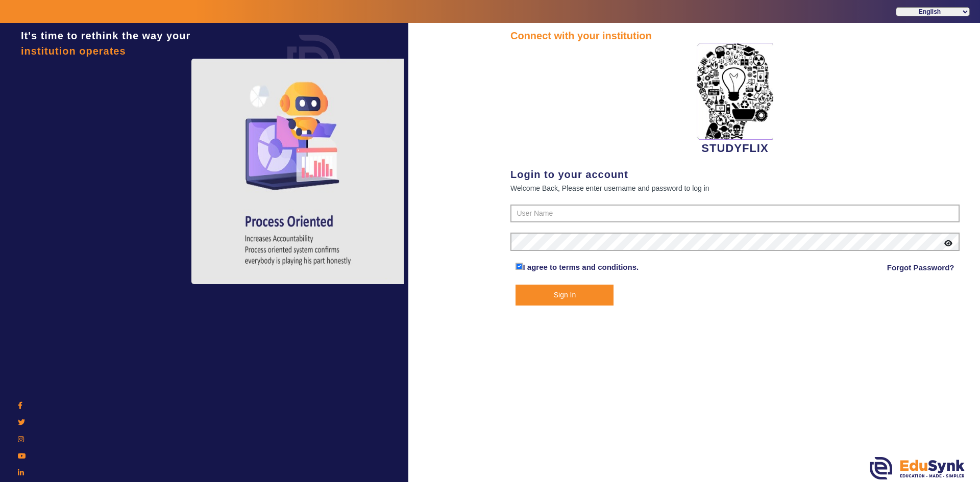 The image size is (980, 482). What do you see at coordinates (735, 100) in the screenshot?
I see `div: STUDYFLIX` at bounding box center [735, 100].